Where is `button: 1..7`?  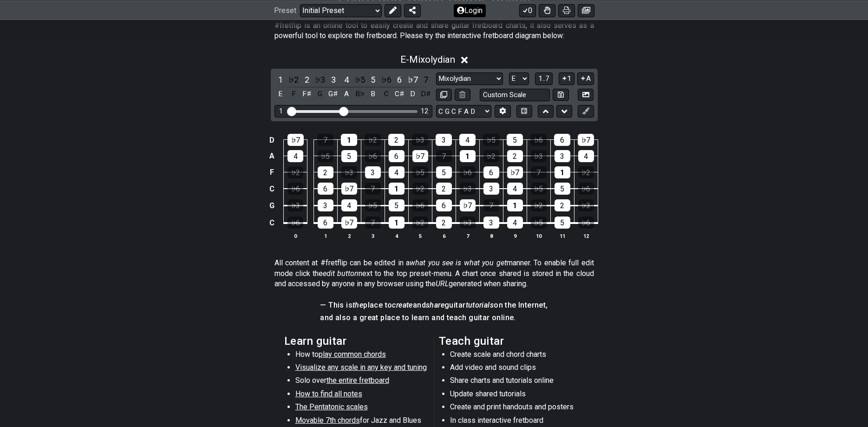
button: 1..7 is located at coordinates (544, 78).